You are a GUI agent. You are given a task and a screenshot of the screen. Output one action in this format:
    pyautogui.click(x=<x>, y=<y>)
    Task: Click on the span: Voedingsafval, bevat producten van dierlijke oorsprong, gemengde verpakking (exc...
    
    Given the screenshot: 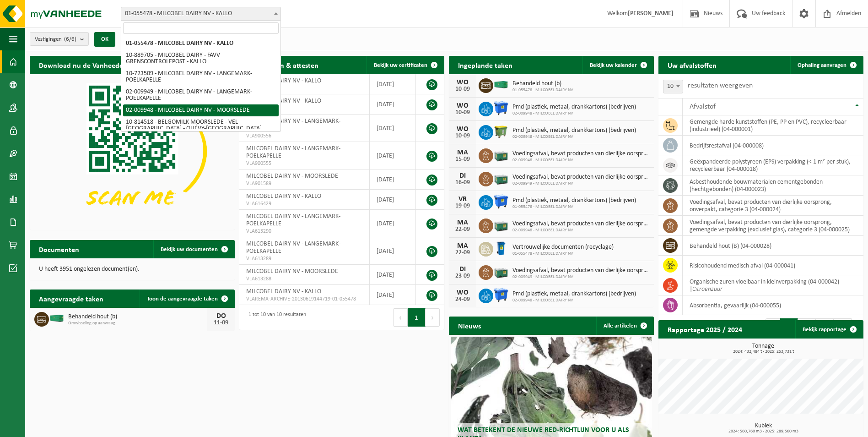 What is the action you would take?
    pyautogui.click(x=581, y=224)
    